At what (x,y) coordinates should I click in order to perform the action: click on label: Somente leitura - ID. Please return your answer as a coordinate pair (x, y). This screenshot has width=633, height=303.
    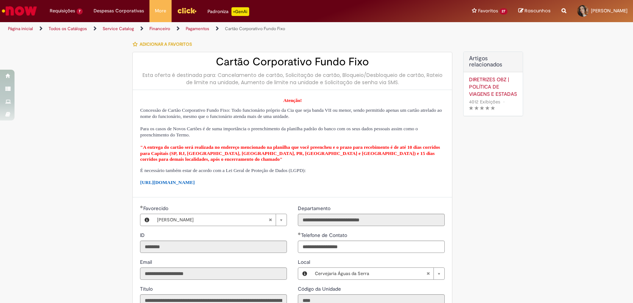
    Looking at the image, I should click on (143, 235).